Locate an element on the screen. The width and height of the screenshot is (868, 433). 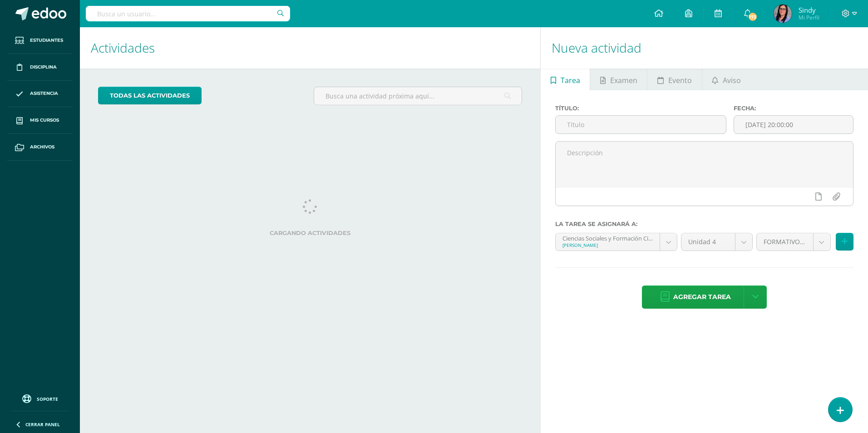
input: Busca una actividad próxima aquí... is located at coordinates (418, 96).